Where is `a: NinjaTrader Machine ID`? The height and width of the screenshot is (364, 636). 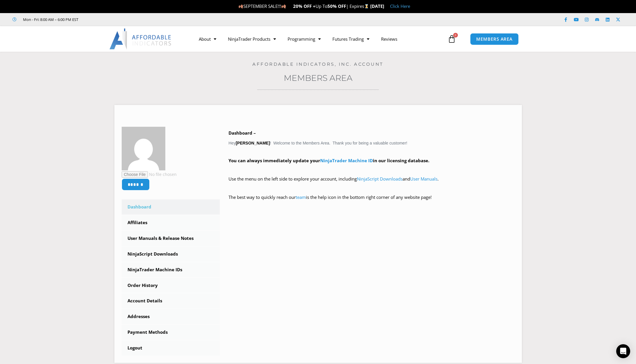
a: NinjaTrader Machine ID is located at coordinates (346, 161).